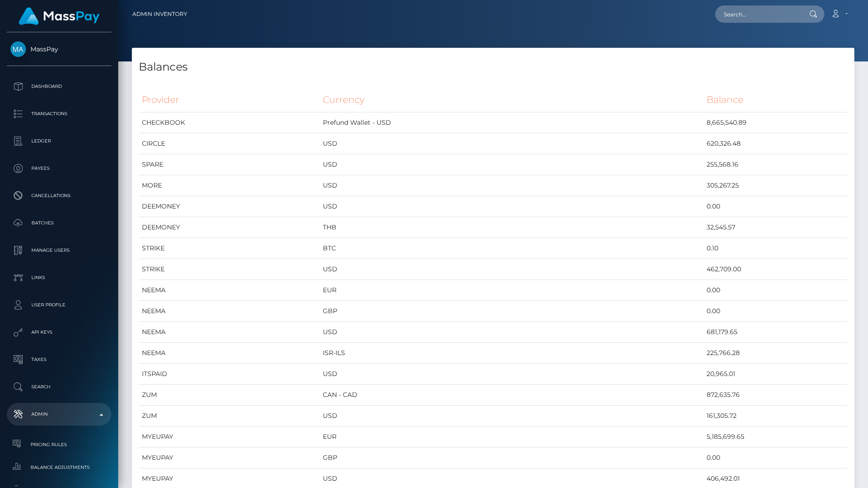  What do you see at coordinates (775, 165) in the screenshot?
I see `td: 255,568.16` at bounding box center [775, 165].